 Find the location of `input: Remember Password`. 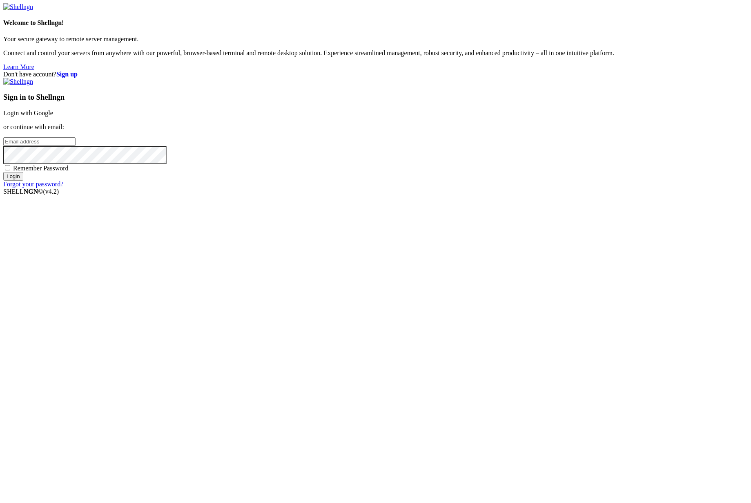

input: Remember Password is located at coordinates (7, 167).